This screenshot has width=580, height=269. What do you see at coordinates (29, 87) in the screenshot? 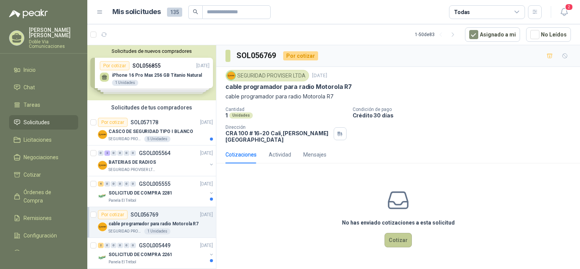
I see `span: Chat` at bounding box center [29, 87].